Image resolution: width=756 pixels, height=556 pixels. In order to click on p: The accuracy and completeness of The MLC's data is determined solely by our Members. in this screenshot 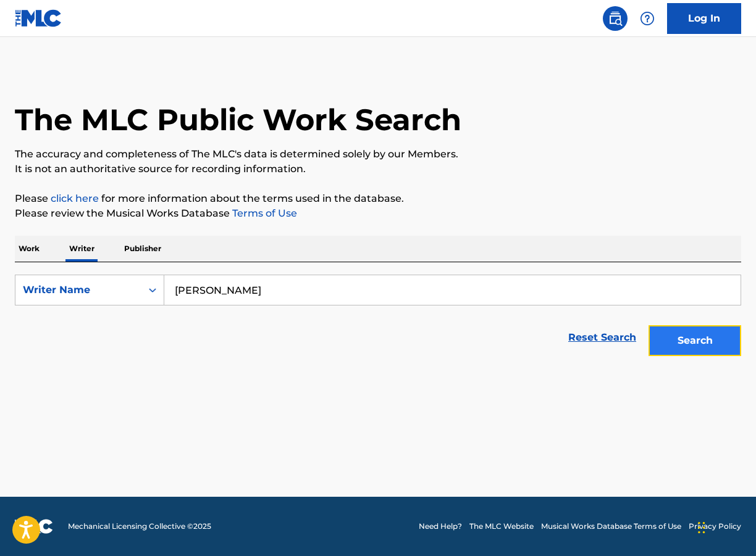, I will do `click(378, 154)`.